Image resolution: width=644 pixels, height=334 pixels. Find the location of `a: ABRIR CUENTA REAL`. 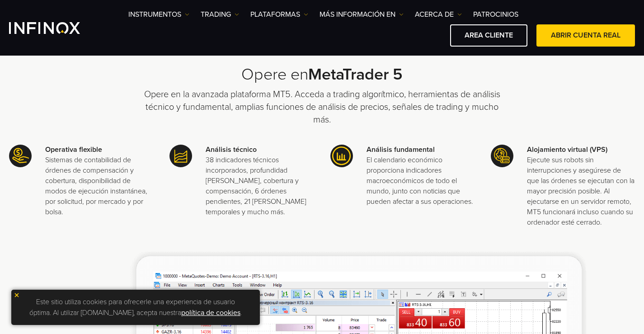

a: ABRIR CUENTA REAL is located at coordinates (586, 35).